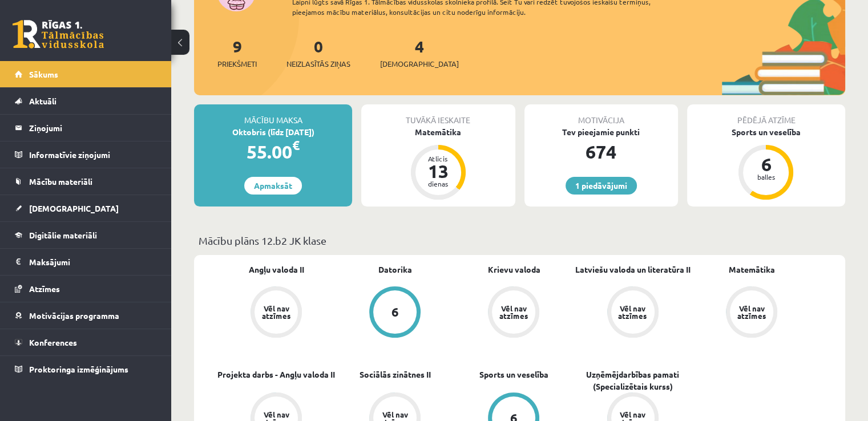  Describe the element at coordinates (86, 128) in the screenshot. I see `a: Ziņojumi` at that location.